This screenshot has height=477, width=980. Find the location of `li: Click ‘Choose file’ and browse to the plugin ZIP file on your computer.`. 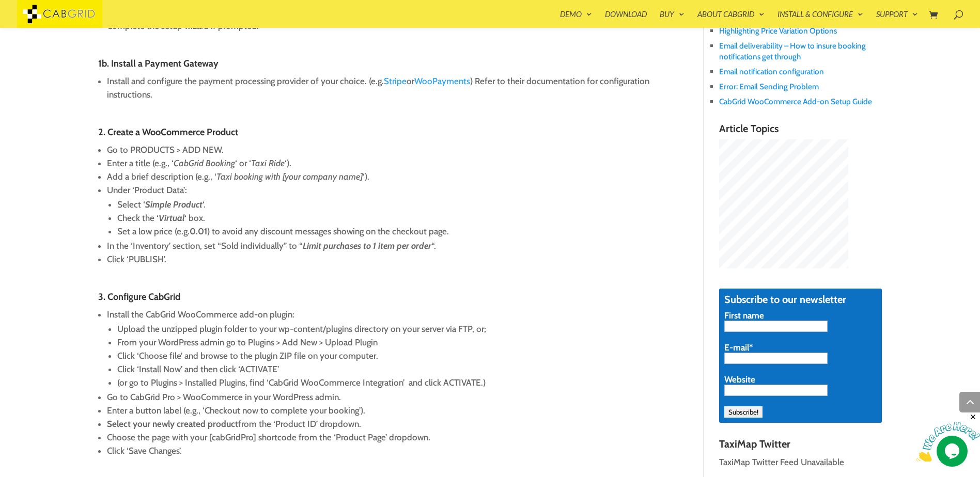

li: Click ‘Choose file’ and browse to the plugin ZIP file on your computer. is located at coordinates (399, 356).